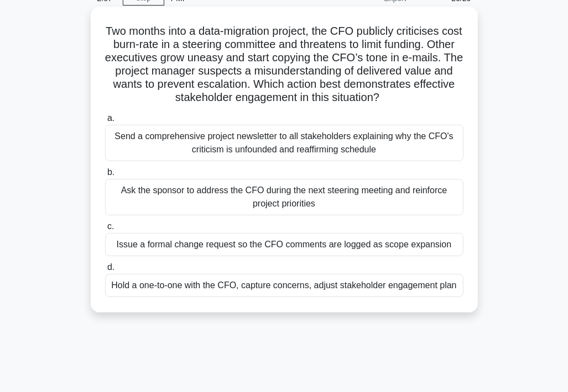  I want to click on div: Issue a formal change request so the CFO comments are logged as scope expansion, so click(284, 245).